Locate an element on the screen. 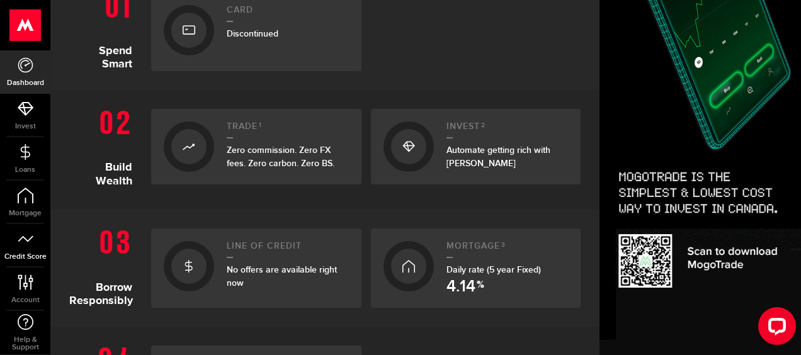 The height and width of the screenshot is (355, 801). h1: Build Wealth is located at coordinates (105, 147).